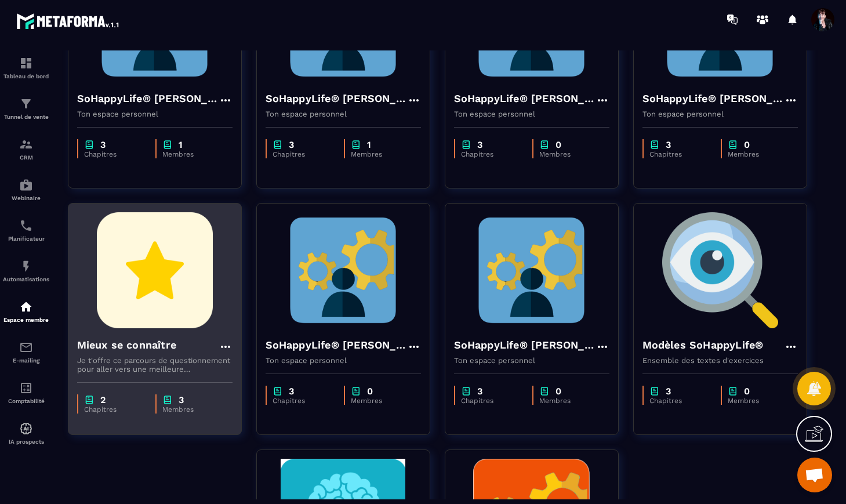 The width and height of the screenshot is (846, 504). What do you see at coordinates (26, 149) in the screenshot?
I see `a: formationformationCRM` at bounding box center [26, 149].